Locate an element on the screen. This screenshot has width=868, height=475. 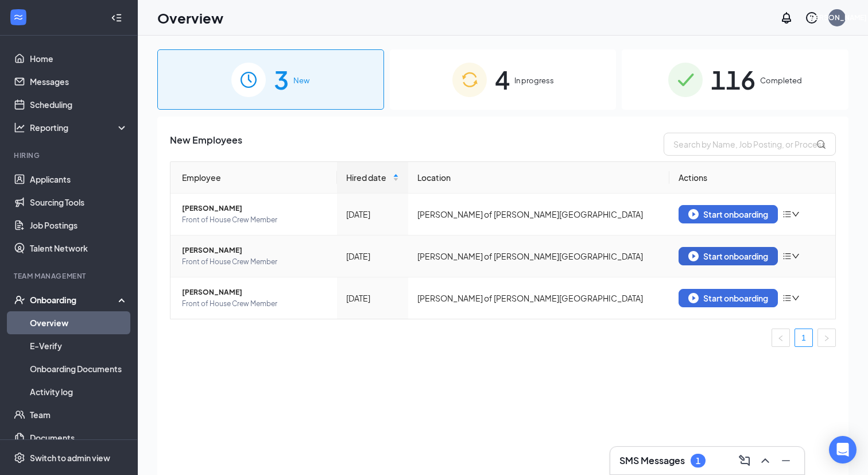
svg: UserCheck is located at coordinates (20, 300).